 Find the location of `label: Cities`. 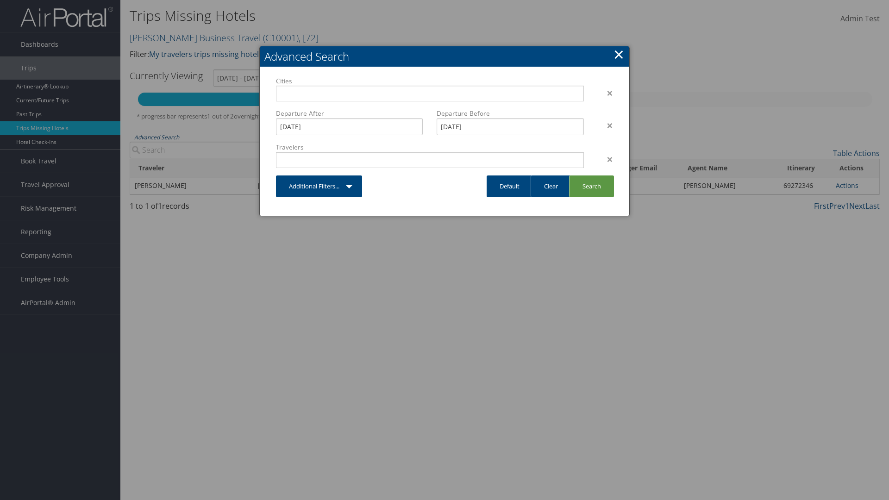

label: Cities is located at coordinates (429, 81).